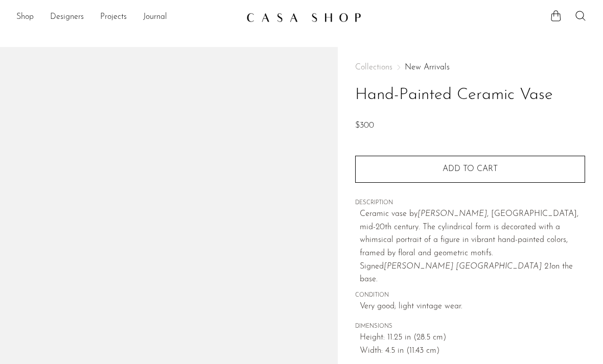 The height and width of the screenshot is (364, 603). Describe the element at coordinates (155, 17) in the screenshot. I see `a: Journal` at that location.